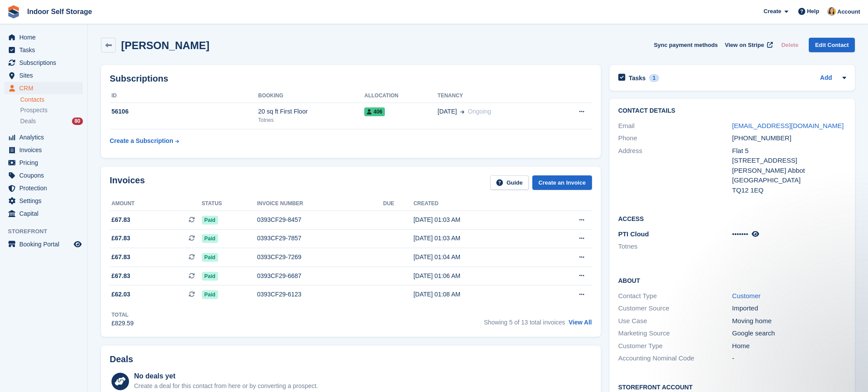 Image resolution: width=868 pixels, height=392 pixels. Describe the element at coordinates (510, 183) in the screenshot. I see `a: Guide` at that location.